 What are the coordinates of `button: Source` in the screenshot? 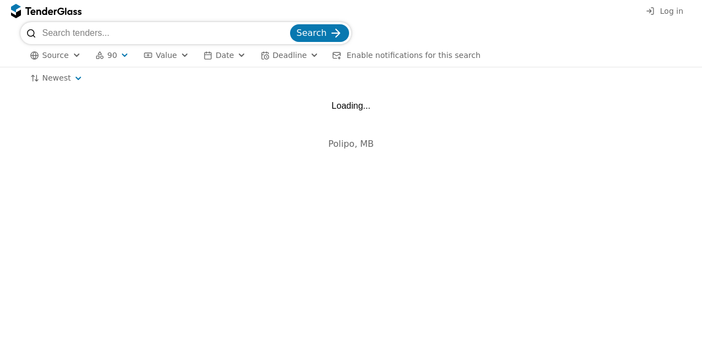 It's located at (56, 55).